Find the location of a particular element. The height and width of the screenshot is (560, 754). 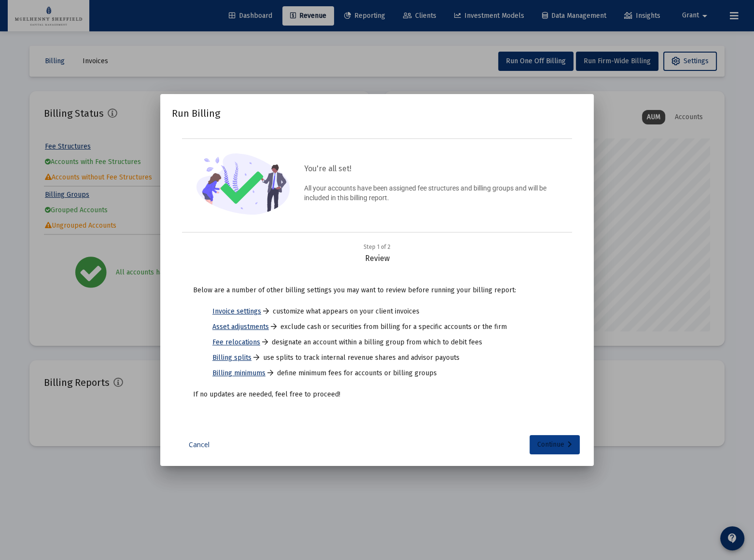

a: Invoice settings is located at coordinates (237, 311).